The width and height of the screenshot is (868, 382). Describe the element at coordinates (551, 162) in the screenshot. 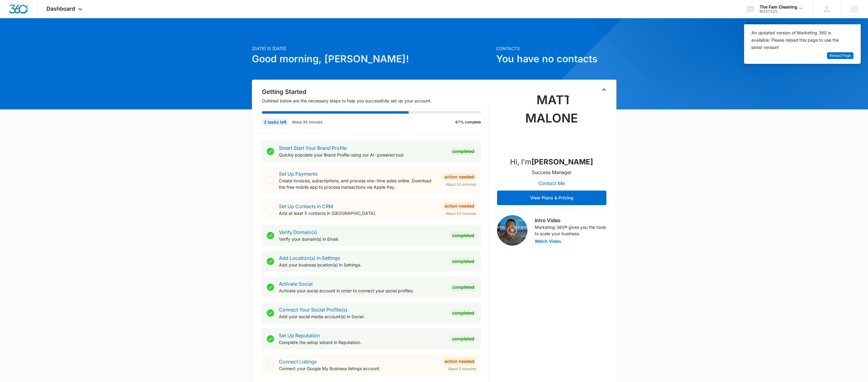

I see `p: Hi, I'm` at that location.